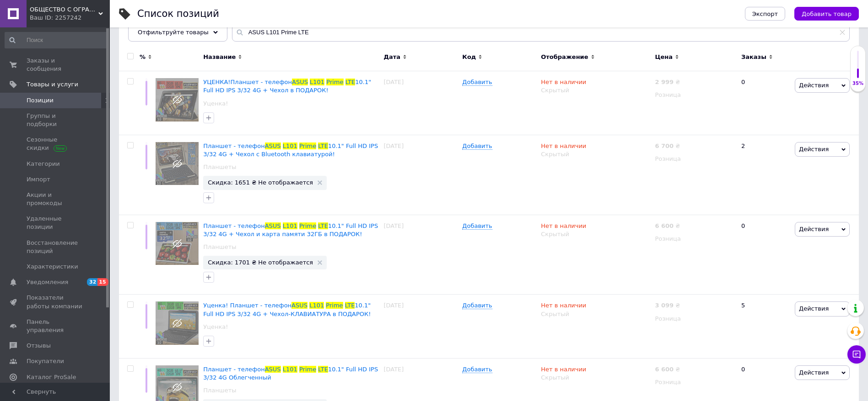 This screenshot has width=868, height=401. What do you see at coordinates (290, 373) in the screenshot?
I see `a: Планшет - телефонASUSL101PrimeLTE10.1" Full HD IPS 3/32 4G Облегченный` at bounding box center [290, 373].